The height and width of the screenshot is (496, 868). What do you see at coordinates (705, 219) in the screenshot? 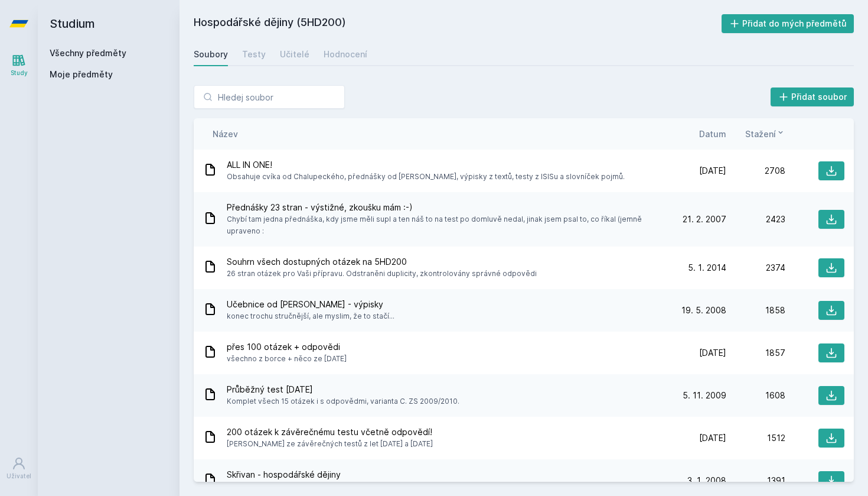
I see `span: 21. 2. 2007` at bounding box center [705, 219].